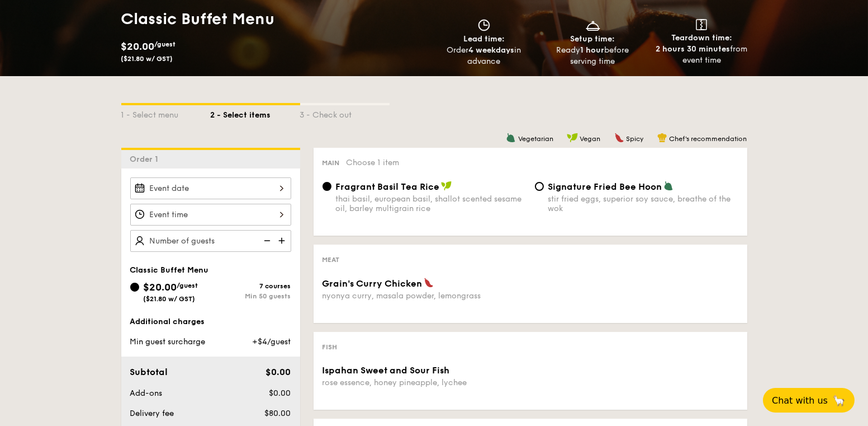 The height and width of the screenshot is (426, 868). What do you see at coordinates (169, 270) in the screenshot?
I see `span: Classic Buffet Menu` at bounding box center [169, 270].